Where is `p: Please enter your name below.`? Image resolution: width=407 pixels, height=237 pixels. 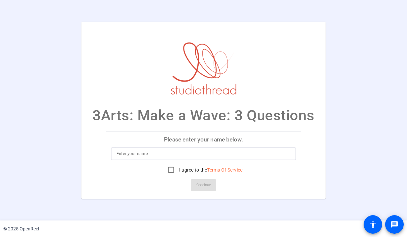
p: Please enter your name below. is located at coordinates (204, 139).